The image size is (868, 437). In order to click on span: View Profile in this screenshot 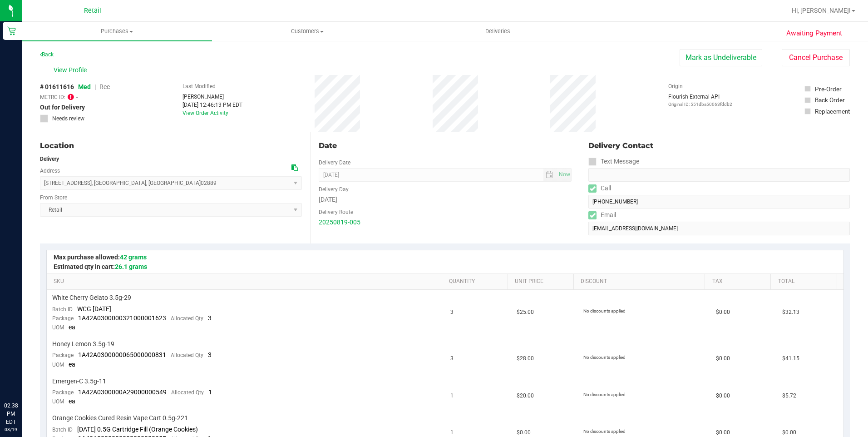, I will do `click(72, 70)`.